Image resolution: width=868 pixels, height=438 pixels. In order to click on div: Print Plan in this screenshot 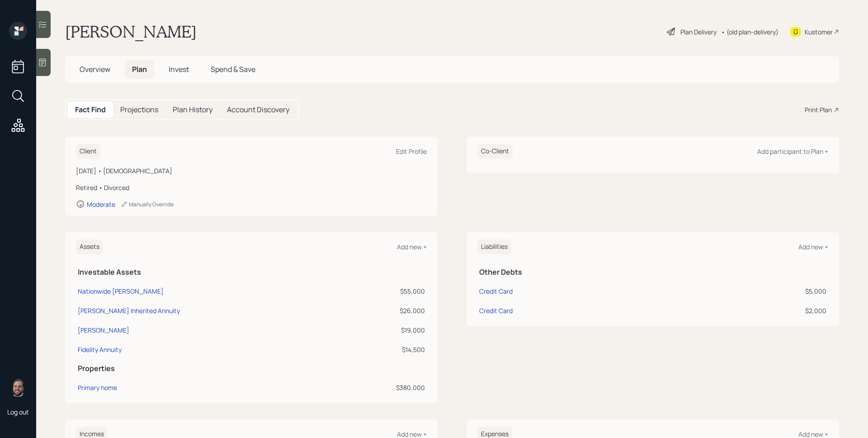, I will do `click(818, 110)`.